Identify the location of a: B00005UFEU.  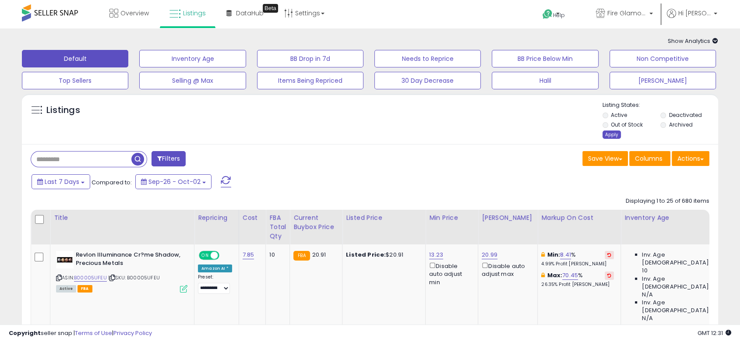
(90, 278).